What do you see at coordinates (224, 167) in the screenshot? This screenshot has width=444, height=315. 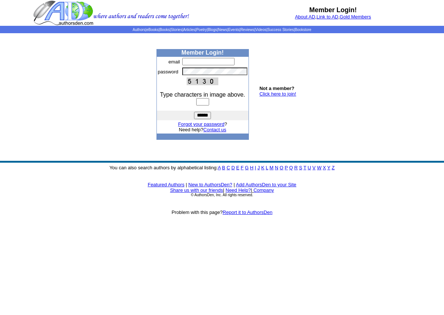 I see `a: B` at bounding box center [224, 167].